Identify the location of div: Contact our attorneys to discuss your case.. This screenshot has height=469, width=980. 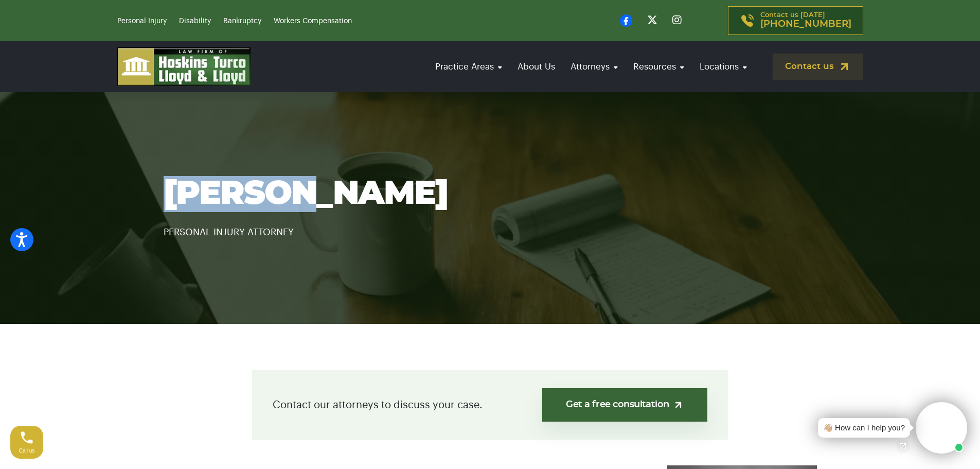
(490, 405).